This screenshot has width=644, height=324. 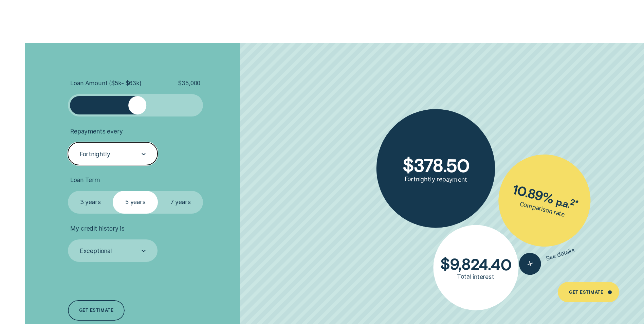 I want to click on div: Exceptional, so click(x=96, y=251).